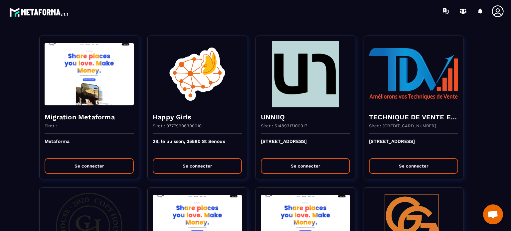 The width and height of the screenshot is (511, 231). Describe the element at coordinates (305, 117) in the screenshot. I see `h4: UNNIIQ` at that location.